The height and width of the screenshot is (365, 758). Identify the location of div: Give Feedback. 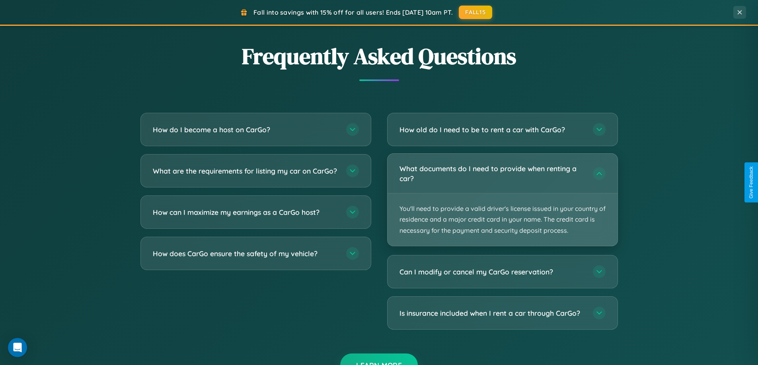
(751, 183).